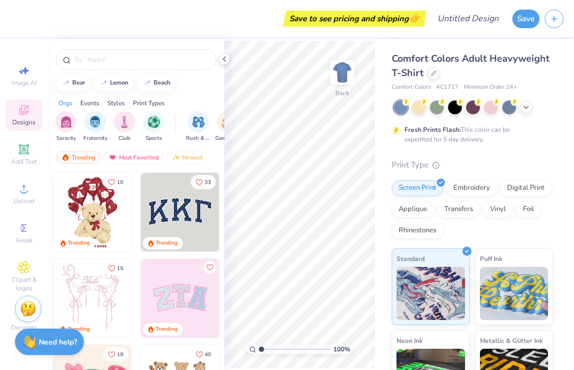 The image size is (574, 370). Describe the element at coordinates (471, 188) in the screenshot. I see `div: Embroidery` at that location.